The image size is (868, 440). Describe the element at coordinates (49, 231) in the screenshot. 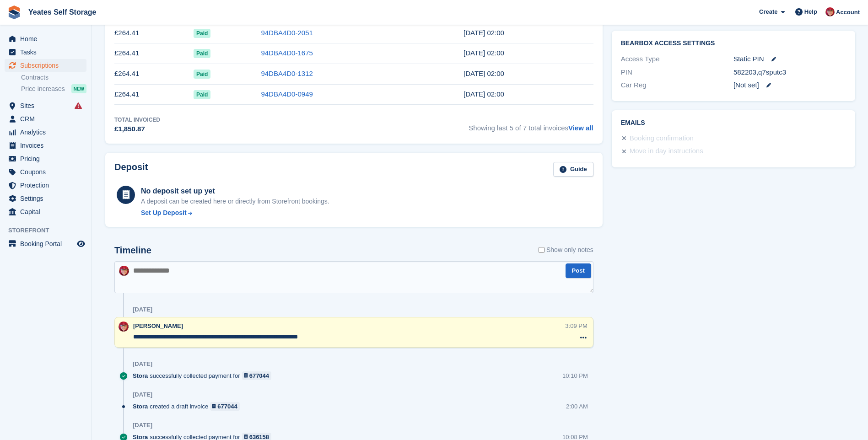

I see `span: Storefront` at that location.